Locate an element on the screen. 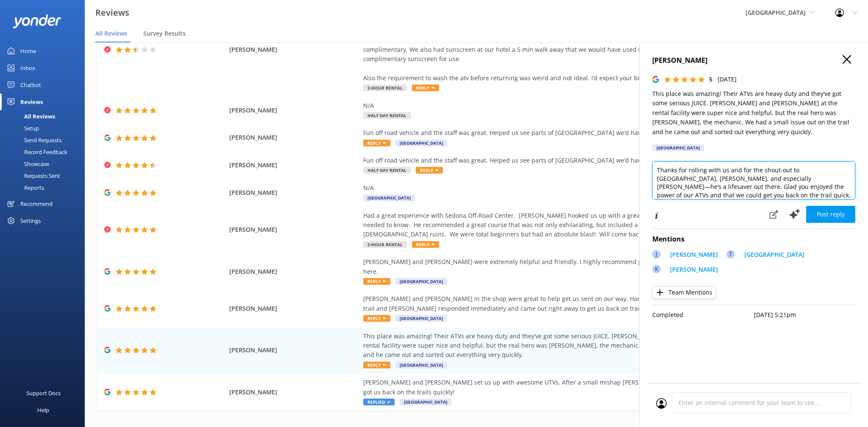  div: Send Requests is located at coordinates (33, 140).